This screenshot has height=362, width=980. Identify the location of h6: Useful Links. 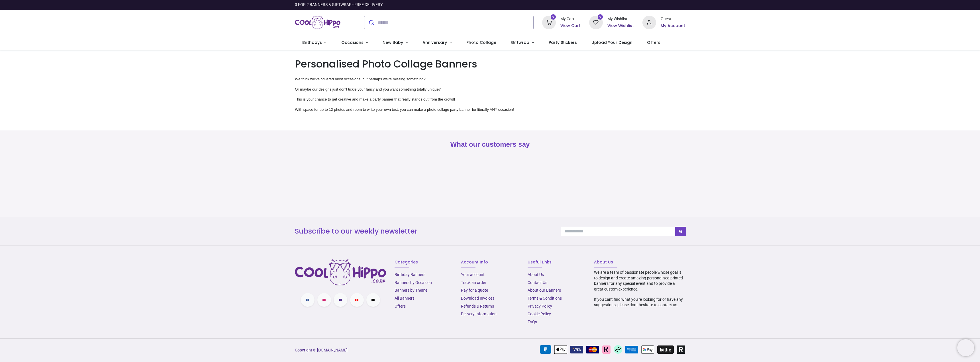
(556, 262).